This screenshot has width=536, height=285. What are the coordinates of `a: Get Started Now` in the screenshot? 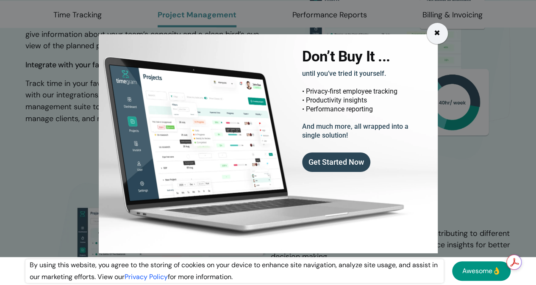 It's located at (336, 162).